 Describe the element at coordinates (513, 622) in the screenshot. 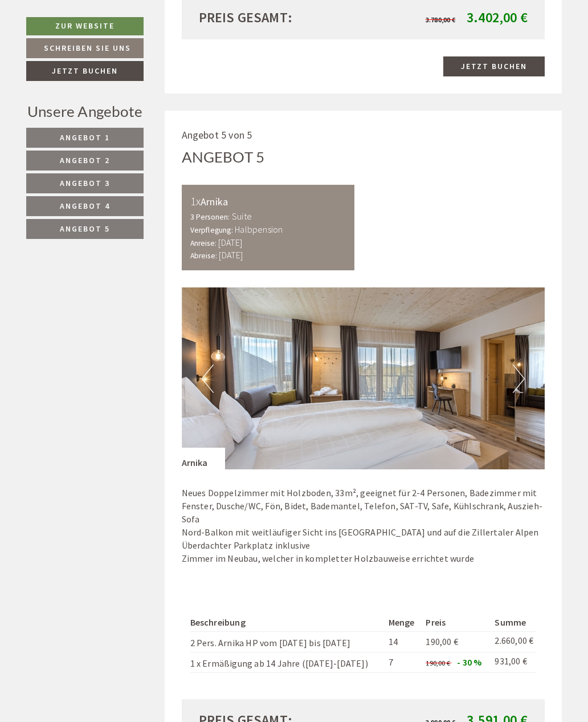

I see `th: Summe` at that location.